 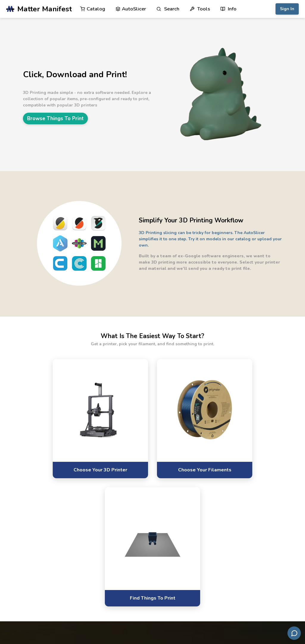 What do you see at coordinates (210, 239) in the screenshot?
I see `p: 3D Printing slicing can be tricky for beginners. The AutoSlicer simplifies it to one step. Try it...` at bounding box center [210, 239].